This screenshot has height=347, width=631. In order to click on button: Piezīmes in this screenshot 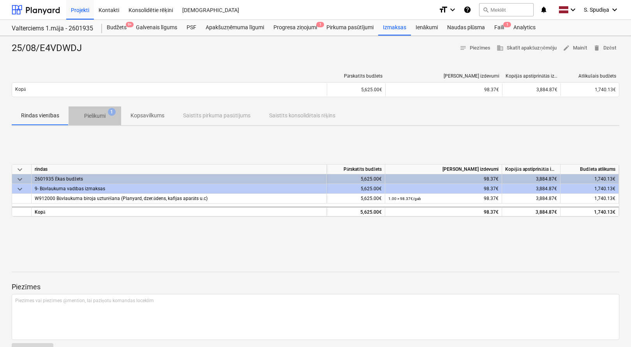, I will do `click(475, 48)`.